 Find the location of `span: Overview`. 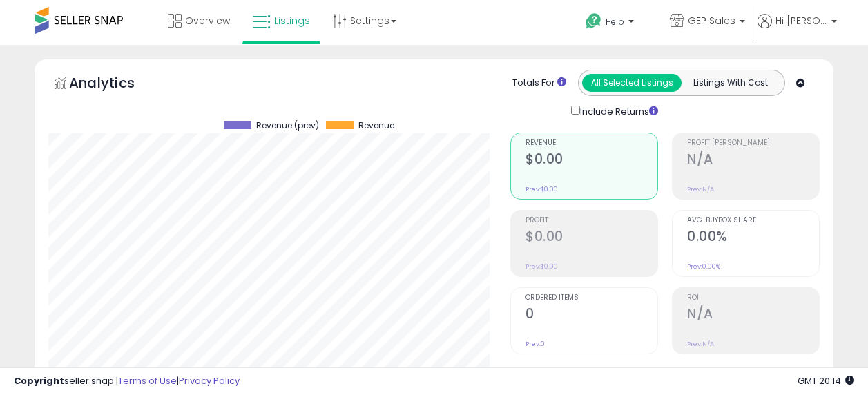

span: Overview is located at coordinates (207, 20).